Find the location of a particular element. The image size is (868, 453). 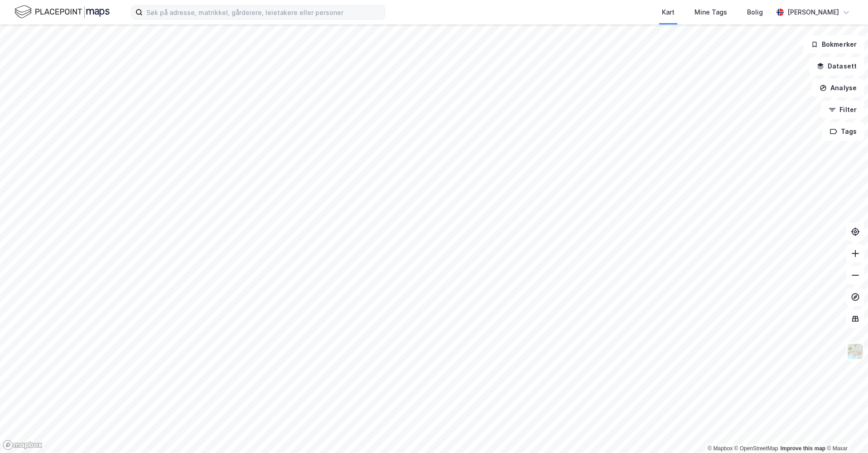

div: Mine Tags is located at coordinates (711, 13).